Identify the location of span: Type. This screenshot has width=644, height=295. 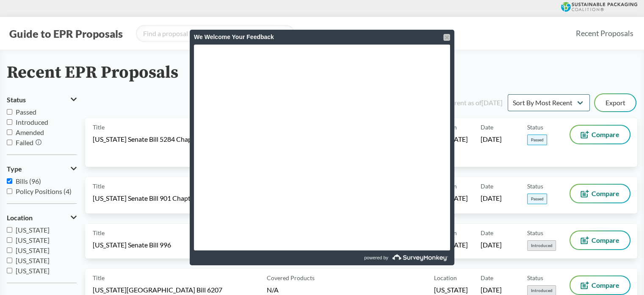
(14, 169).